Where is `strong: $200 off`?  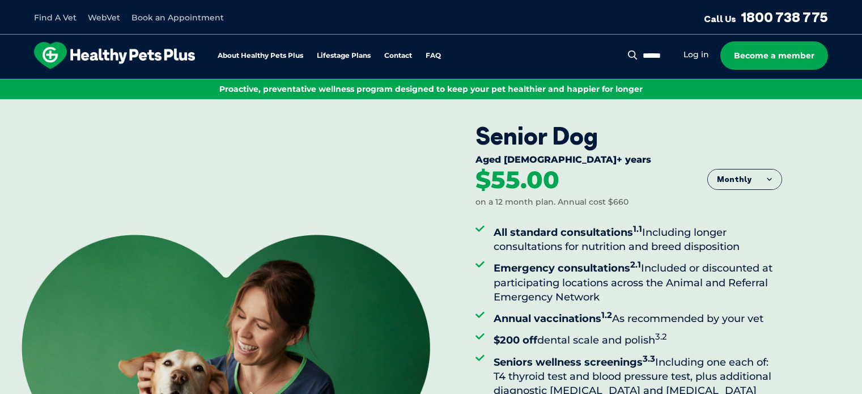 strong: $200 off is located at coordinates (515, 340).